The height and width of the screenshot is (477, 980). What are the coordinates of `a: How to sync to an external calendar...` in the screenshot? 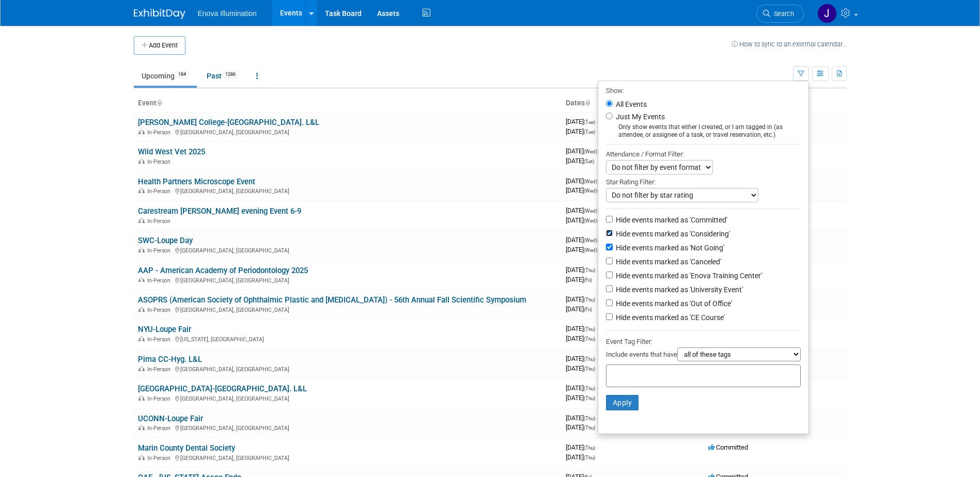 It's located at (789, 44).